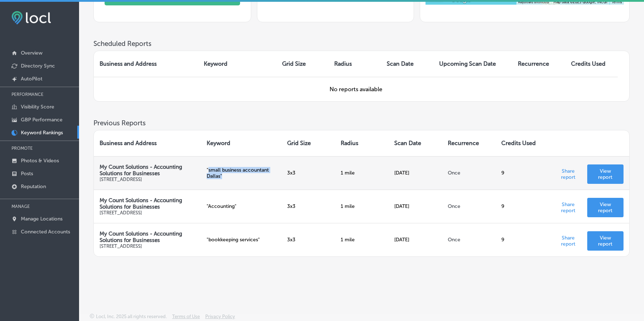 This screenshot has width=644, height=321. What do you see at coordinates (40, 160) in the screenshot?
I see `p: Photos & Videos` at bounding box center [40, 160].